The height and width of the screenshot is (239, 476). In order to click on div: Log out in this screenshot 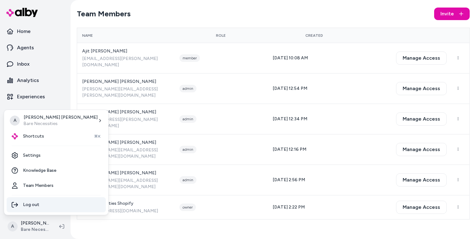, I will do `click(56, 205)`.